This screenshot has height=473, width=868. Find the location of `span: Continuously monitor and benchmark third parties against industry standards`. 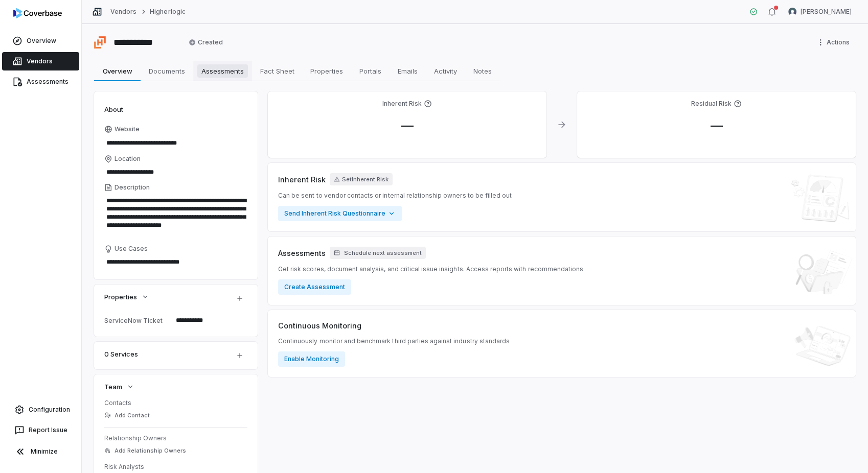

span: Continuously monitor and benchmark third parties against industry standards is located at coordinates (394, 341).